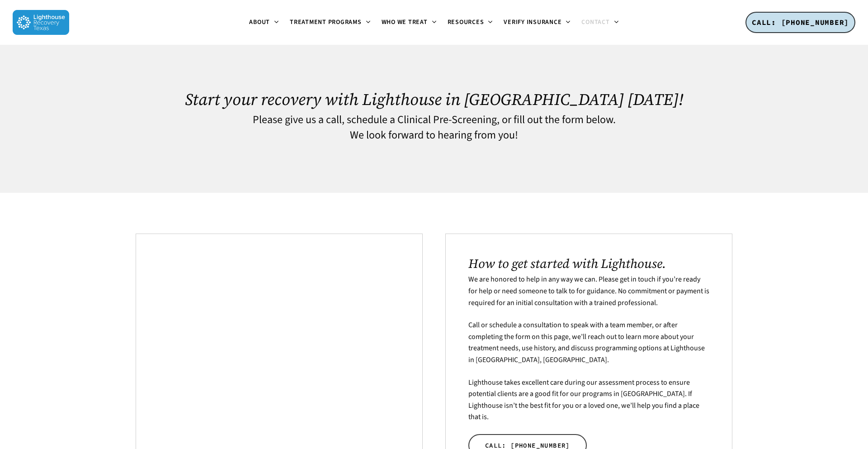 The width and height of the screenshot is (868, 449). What do you see at coordinates (470, 22) in the screenshot?
I see `a: Resources` at bounding box center [470, 22].